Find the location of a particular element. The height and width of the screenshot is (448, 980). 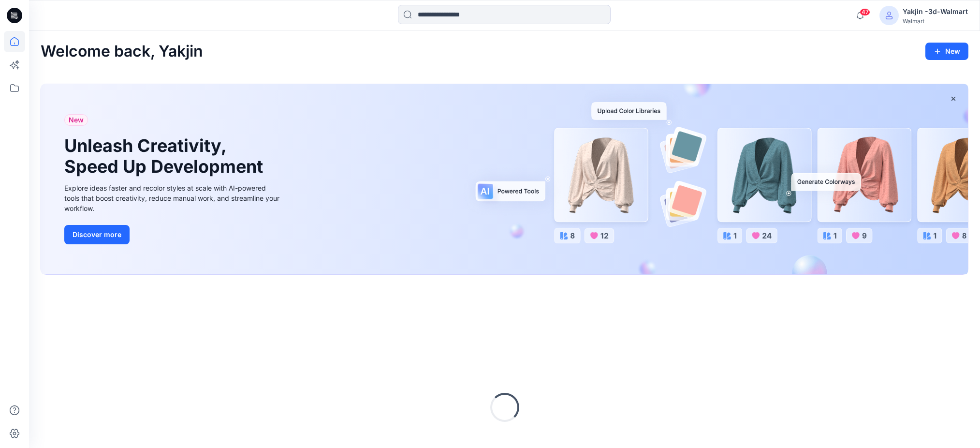

h1: Unleash Creativity, Speed Up Development is located at coordinates (166, 156).